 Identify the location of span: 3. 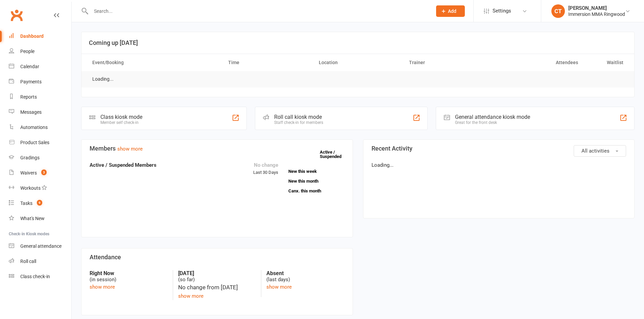
(44, 172).